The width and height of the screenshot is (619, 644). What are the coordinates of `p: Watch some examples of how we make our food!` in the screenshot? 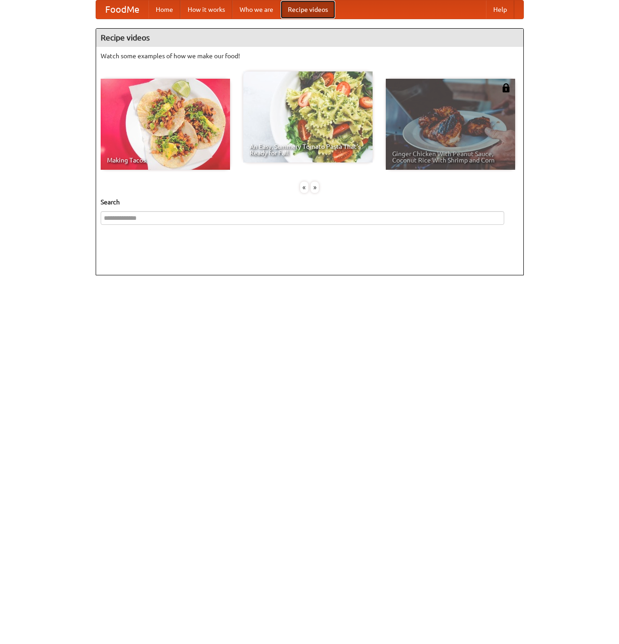 It's located at (310, 56).